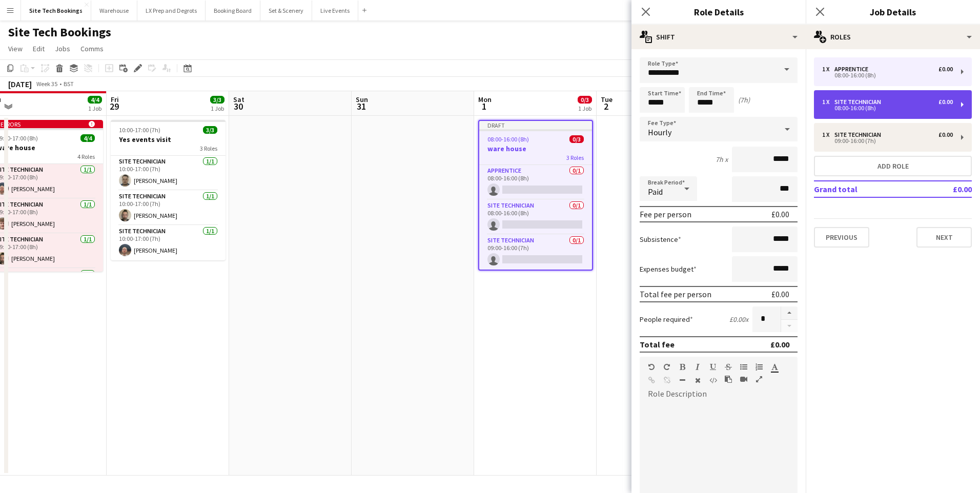 This screenshot has height=493, width=980. I want to click on a: View, so click(16, 48).